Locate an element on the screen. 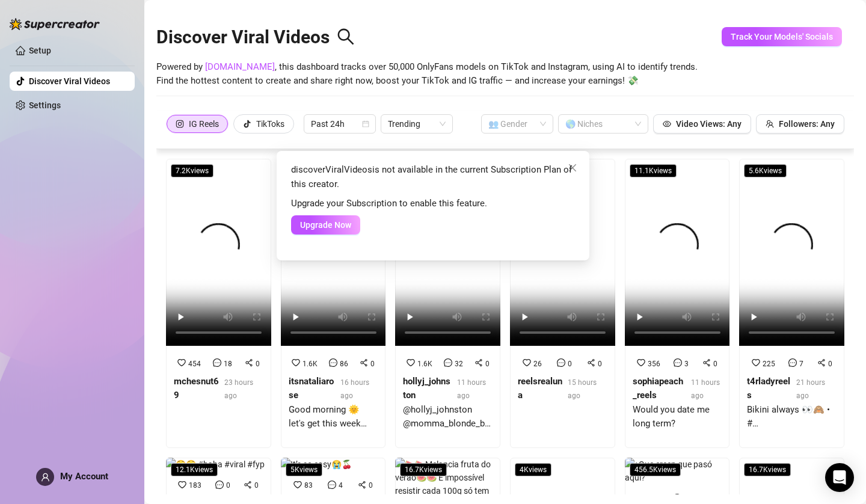 This screenshot has width=866, height=504. span: discoverViralVideos is not available in the current Subscription Plan of this creator. is located at coordinates (431, 176).